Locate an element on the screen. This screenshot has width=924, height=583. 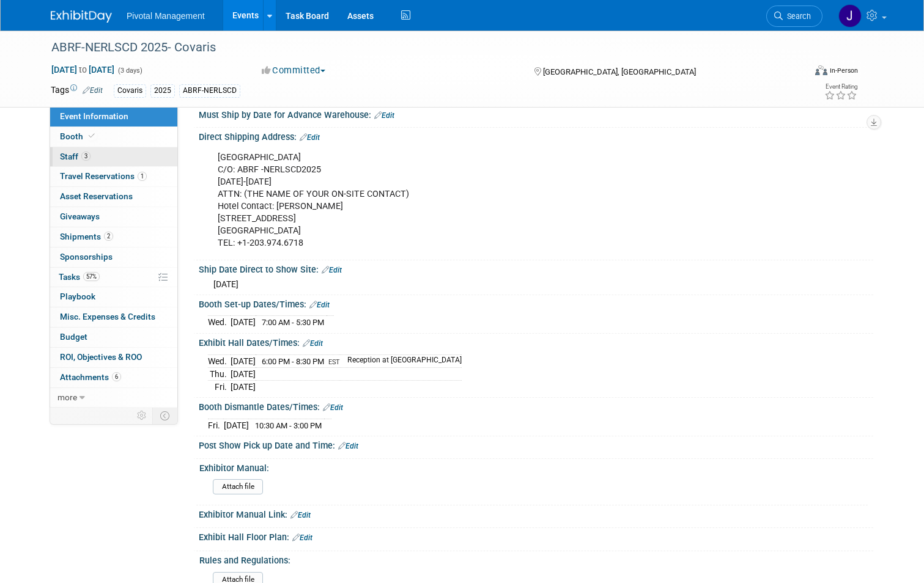
a: Shipments2 is located at coordinates (114, 237).